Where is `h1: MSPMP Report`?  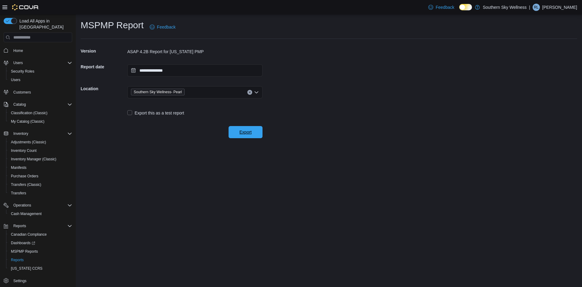
h1: MSPMP Report is located at coordinates (112, 25).